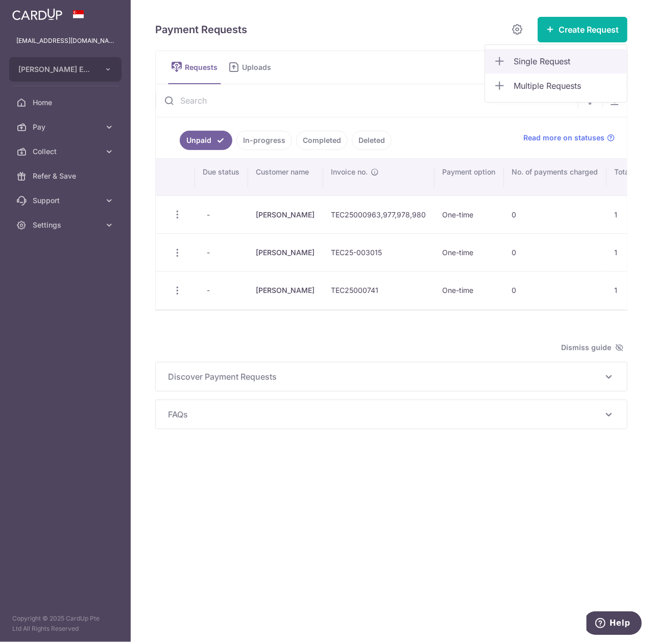 This screenshot has height=642, width=652. I want to click on ul: Create Request, so click(556, 74).